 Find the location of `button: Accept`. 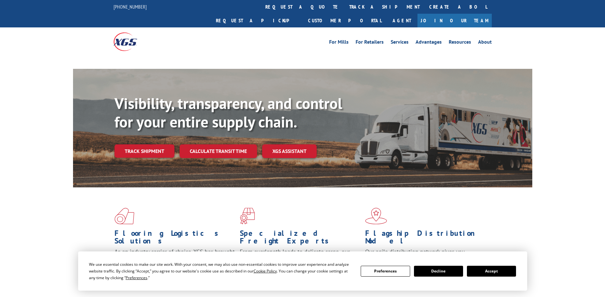

button: Accept is located at coordinates (491, 271).